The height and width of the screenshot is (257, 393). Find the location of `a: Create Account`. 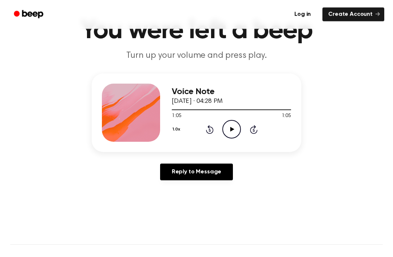

a: Create Account is located at coordinates (353, 15).